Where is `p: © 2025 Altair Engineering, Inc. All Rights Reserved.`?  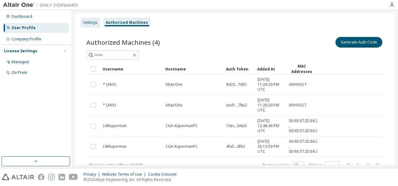
p: © 2025 Altair Engineering, Inc. All Rights Reserved. is located at coordinates (132, 179).